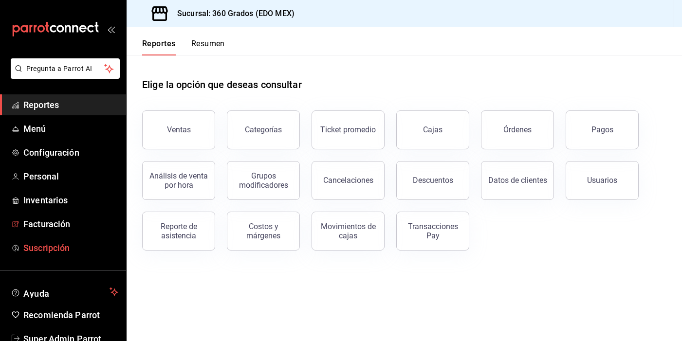 This screenshot has width=682, height=341. Describe the element at coordinates (71, 152) in the screenshot. I see `span: Configuración` at that location.